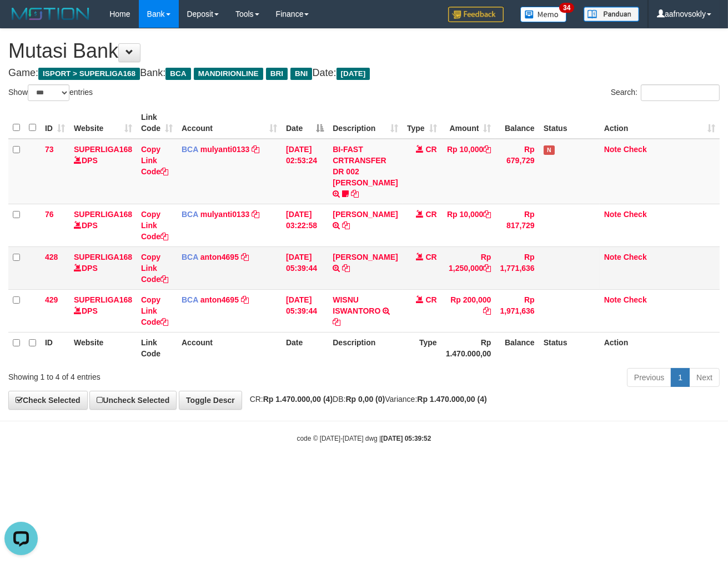  I want to click on img: Feedback.jpg, so click(476, 15).